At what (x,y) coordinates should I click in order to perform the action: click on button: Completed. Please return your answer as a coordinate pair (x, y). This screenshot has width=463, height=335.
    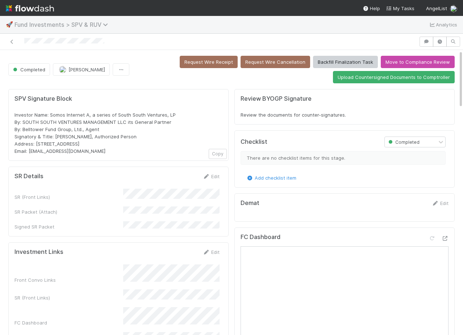
    Looking at the image, I should click on (29, 70).